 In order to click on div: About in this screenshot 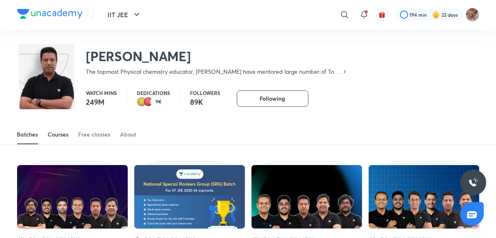, I will do `click(129, 134)`.